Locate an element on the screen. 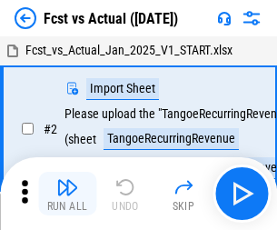 The height and width of the screenshot is (230, 277). div: (sheet is located at coordinates (80, 139).